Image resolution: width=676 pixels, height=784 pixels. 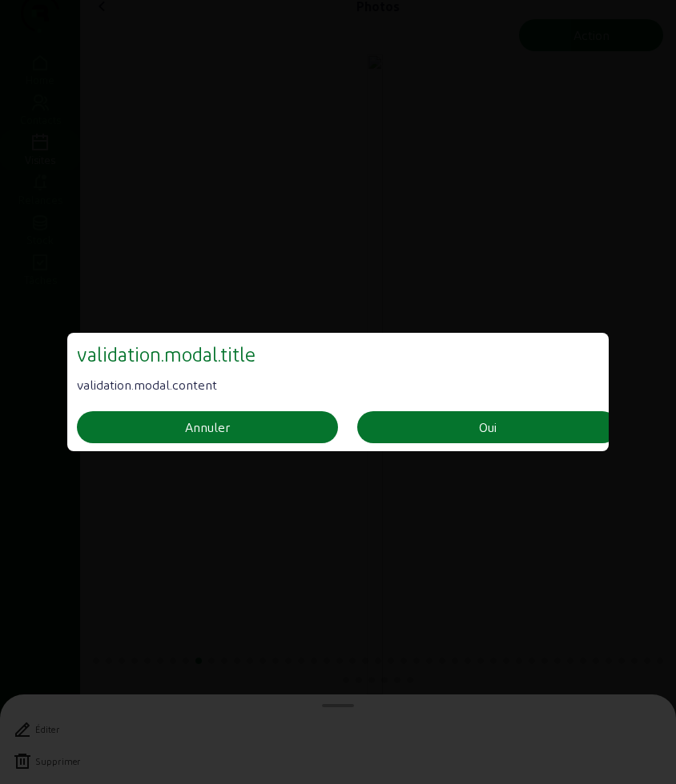 What do you see at coordinates (347, 389) in the screenshot?
I see `div: validation.modal.content` at bounding box center [347, 389].